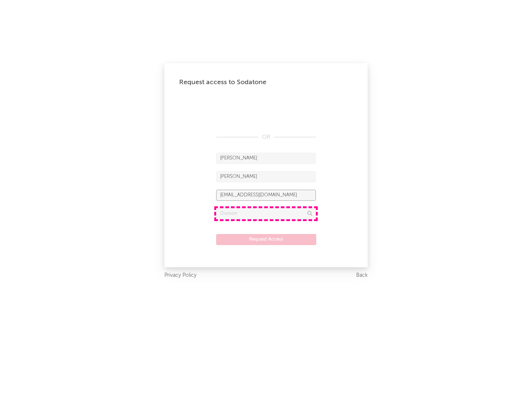  What do you see at coordinates (266, 177) in the screenshot?
I see `input: Last Name` at bounding box center [266, 177].